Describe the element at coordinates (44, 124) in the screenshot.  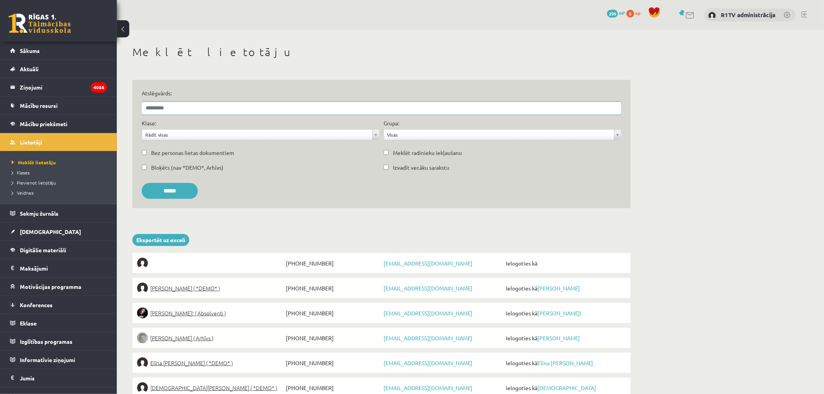
I see `span: Mācību priekšmeti` at that location.